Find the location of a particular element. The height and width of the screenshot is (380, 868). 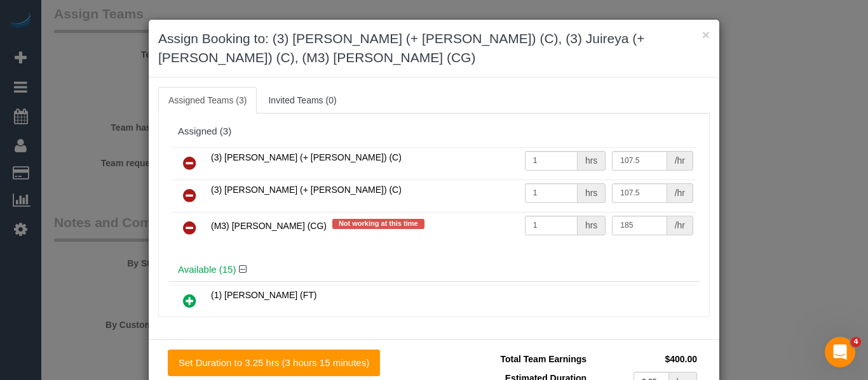

td: $400.00 is located at coordinates (645, 359).